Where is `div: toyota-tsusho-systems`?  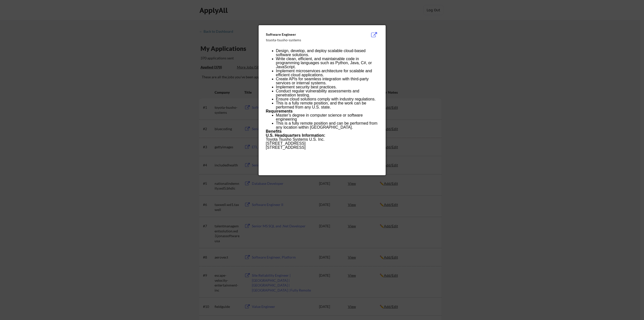
div: toyota-tsusho-systems is located at coordinates (309, 40).